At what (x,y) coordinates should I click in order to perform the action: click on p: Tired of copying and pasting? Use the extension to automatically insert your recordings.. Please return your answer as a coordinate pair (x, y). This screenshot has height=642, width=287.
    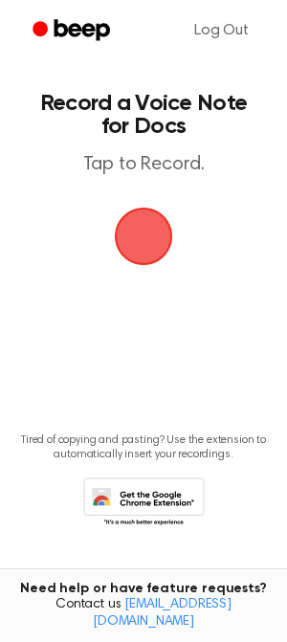
    Looking at the image, I should click on (144, 448).